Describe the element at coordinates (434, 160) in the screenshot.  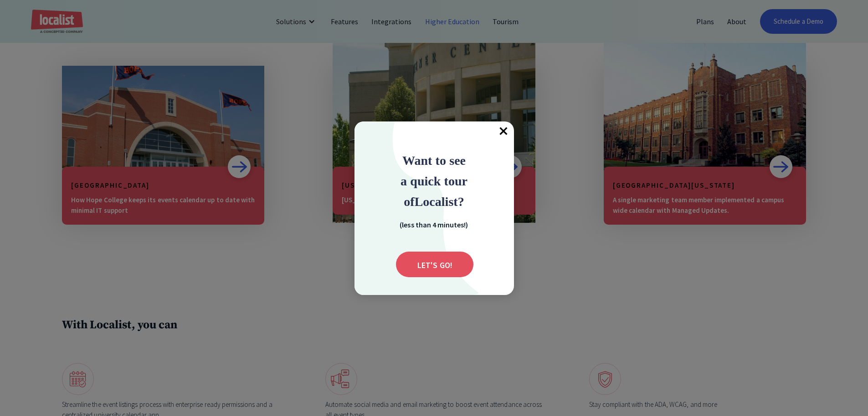
I see `span: Want to see` at that location.